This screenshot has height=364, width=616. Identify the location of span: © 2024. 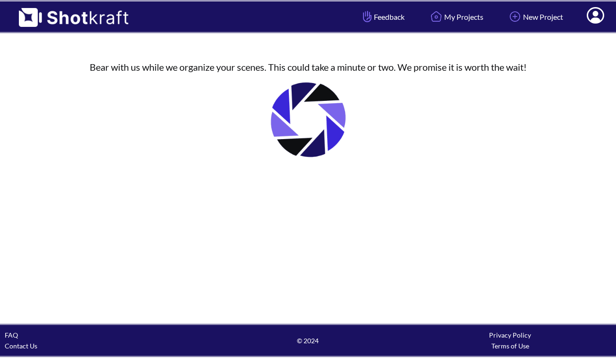
(308, 341).